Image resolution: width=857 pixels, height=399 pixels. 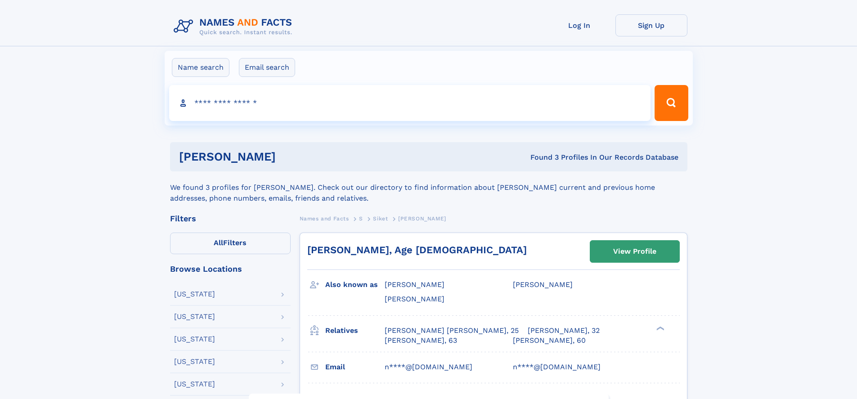 What do you see at coordinates (651, 25) in the screenshot?
I see `a: Sign Up` at bounding box center [651, 25].